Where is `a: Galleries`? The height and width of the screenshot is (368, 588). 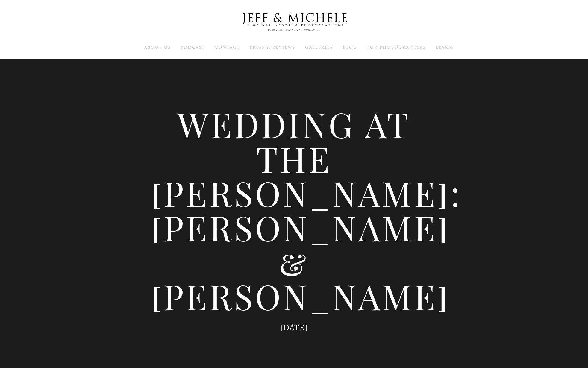
a: Galleries is located at coordinates (318, 47).